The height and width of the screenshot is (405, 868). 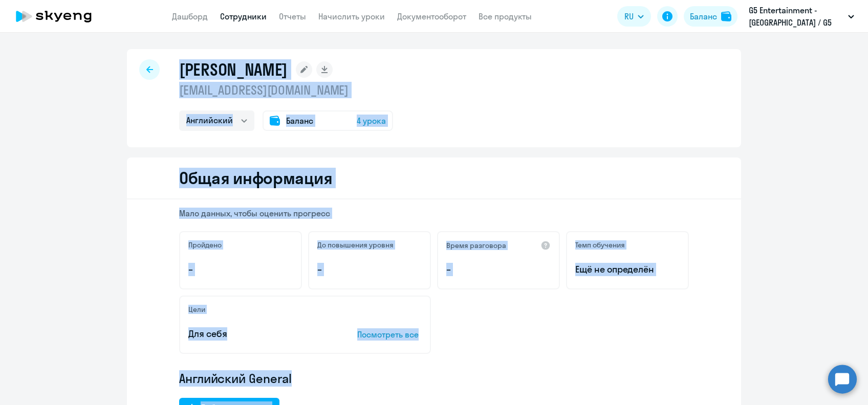 What do you see at coordinates (292, 16) in the screenshot?
I see `a: Отчеты` at bounding box center [292, 16].